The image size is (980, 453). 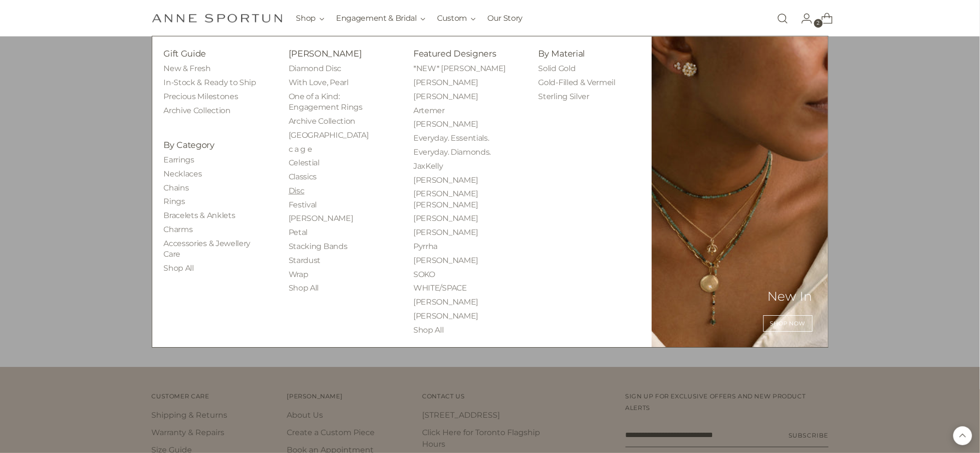 I want to click on button: Engagement & Bridal, so click(x=380, y=18).